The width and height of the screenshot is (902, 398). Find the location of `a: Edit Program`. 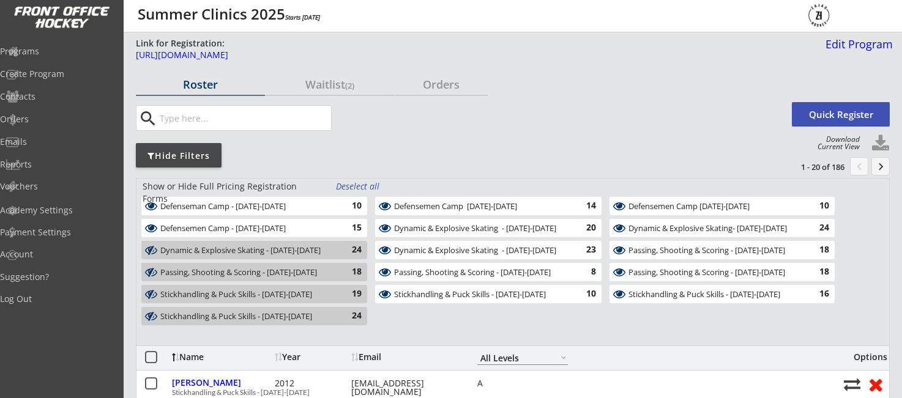

a: Edit Program is located at coordinates (857, 49).